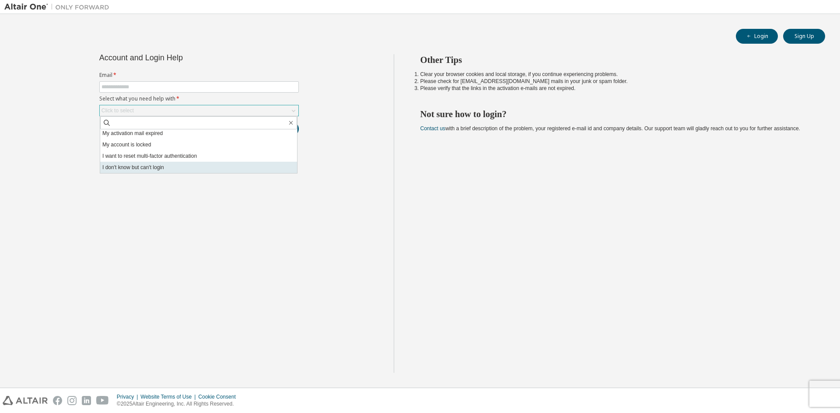 This screenshot has width=840, height=413. What do you see at coordinates (615, 114) in the screenshot?
I see `h2: Not sure how to login?` at bounding box center [615, 114].